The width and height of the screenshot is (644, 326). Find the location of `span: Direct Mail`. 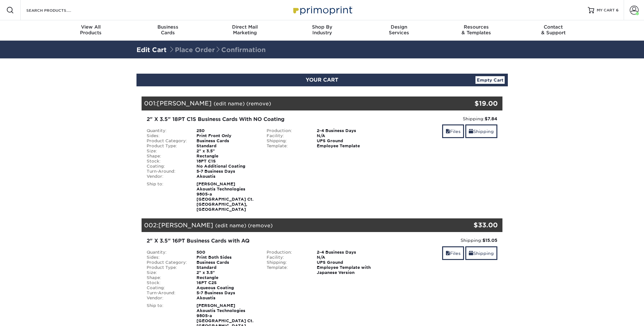

span: Direct Mail is located at coordinates (245, 27).